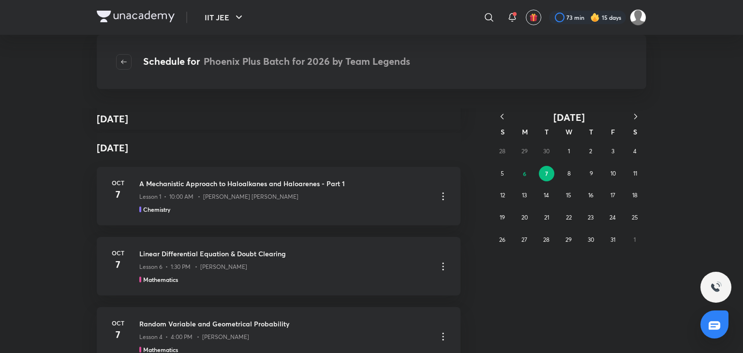  Describe the element at coordinates (613, 151) in the screenshot. I see `abbr: October 3, 2025` at that location.